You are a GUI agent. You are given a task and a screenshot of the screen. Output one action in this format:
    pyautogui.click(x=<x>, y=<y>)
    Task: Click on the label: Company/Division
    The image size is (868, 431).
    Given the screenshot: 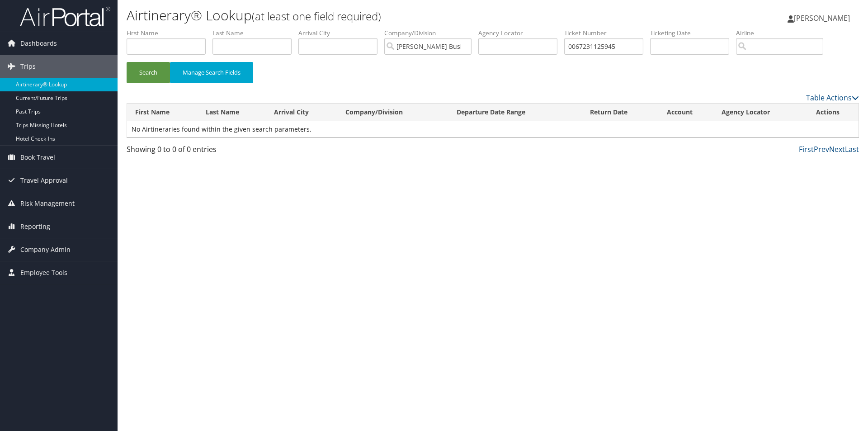 What is the action you would take?
    pyautogui.click(x=431, y=33)
    